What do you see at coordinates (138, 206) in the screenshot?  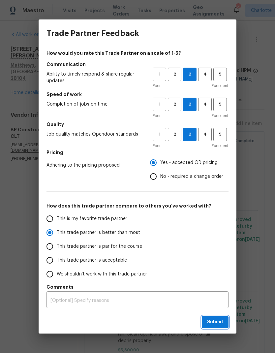 I see `h5: How does this trade partner compare to others you’ve worked with?` at bounding box center [138, 206].